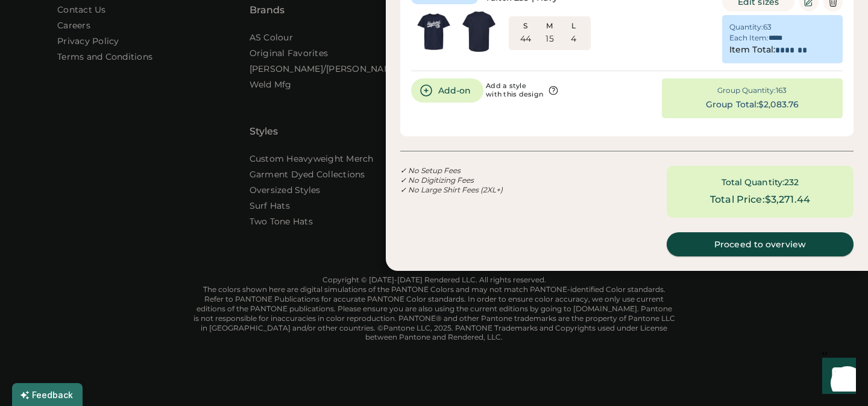 The height and width of the screenshot is (406, 868). What do you see at coordinates (767, 27) in the screenshot?
I see `div: 63` at bounding box center [767, 27].